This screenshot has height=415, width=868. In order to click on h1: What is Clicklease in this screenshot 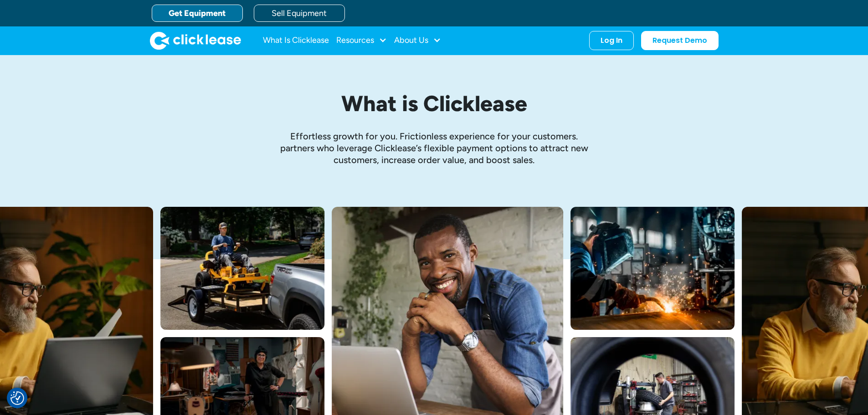, I will do `click(434, 103)`.